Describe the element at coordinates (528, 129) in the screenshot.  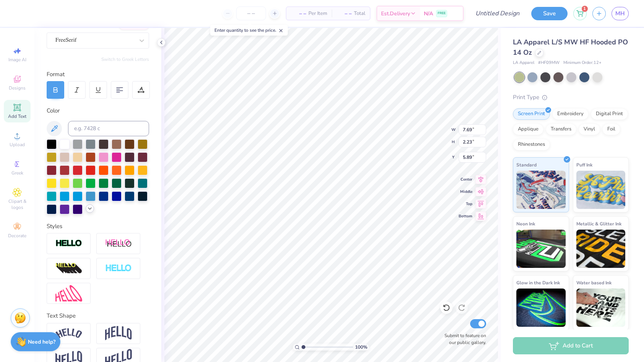
I see `div: Applique` at that location.